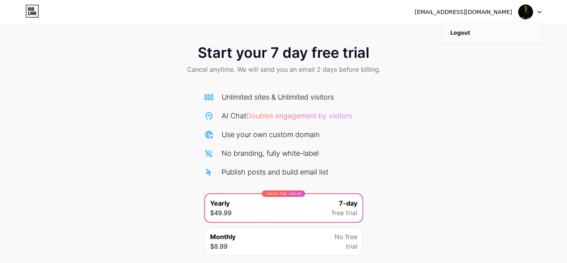 The height and width of the screenshot is (263, 567). I want to click on span: Cancel anytime. We will send you an email 2 days before billing., so click(284, 69).